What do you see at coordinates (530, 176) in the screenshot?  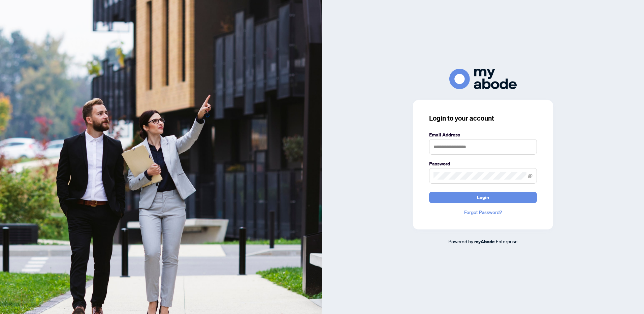 I see `span: eye-invisible` at bounding box center [530, 176].